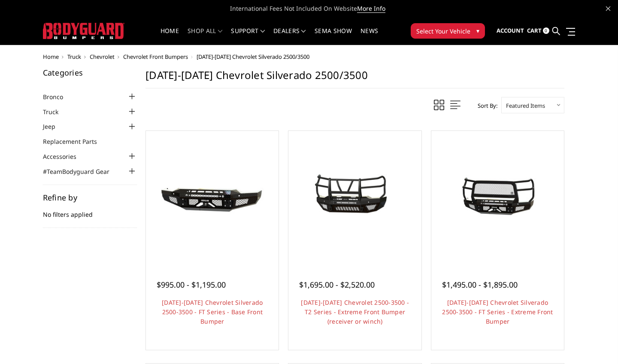 This screenshot has width=618, height=364. What do you see at coordinates (75, 141) in the screenshot?
I see `a: Replacement Parts` at bounding box center [75, 141].